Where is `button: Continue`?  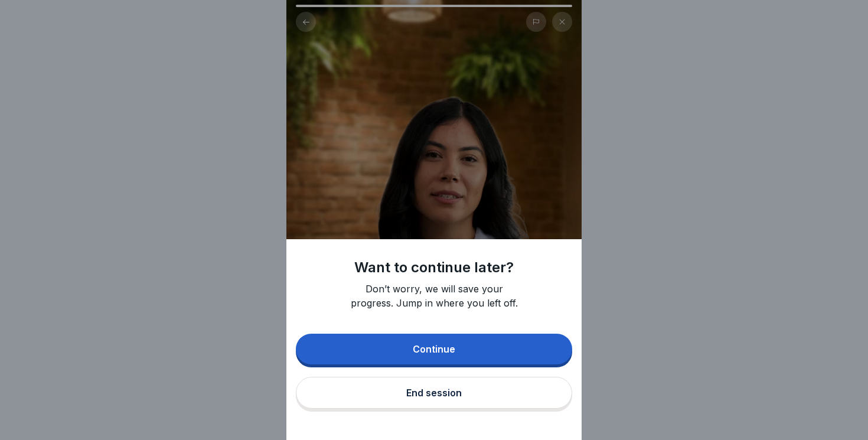 button: Continue is located at coordinates (434, 349).